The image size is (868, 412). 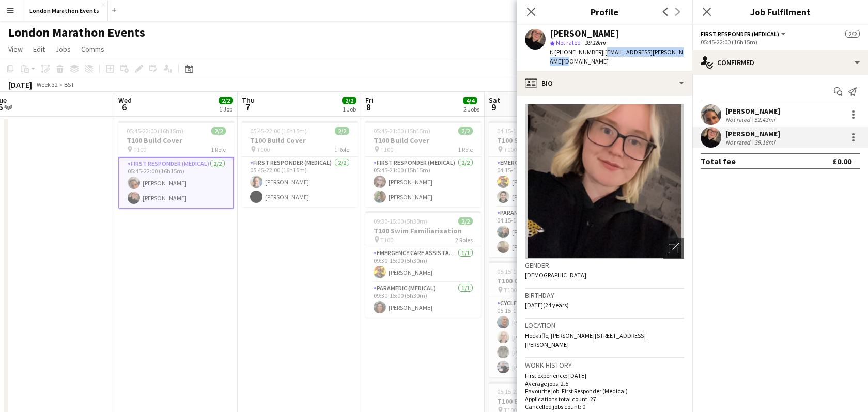 I want to click on p: Applications total count: 27, so click(x=605, y=399).